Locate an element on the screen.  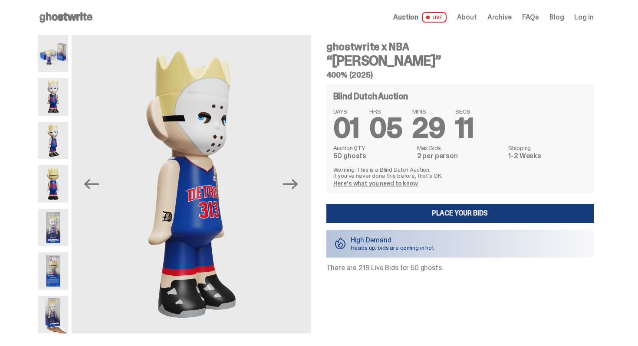
span: Auction is located at coordinates (406, 17).